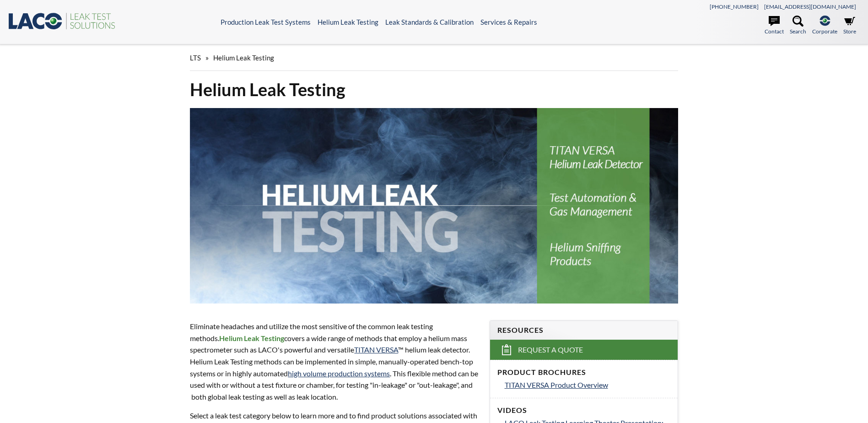  I want to click on a: Helium Leak Testing, so click(348, 22).